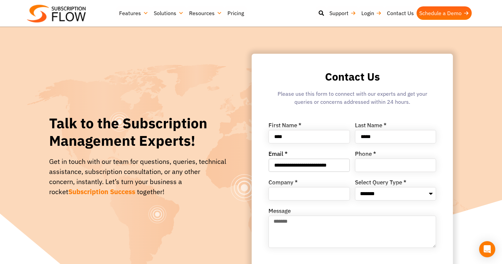  What do you see at coordinates (102, 192) in the screenshot?
I see `span: Subscription Success` at bounding box center [102, 192].